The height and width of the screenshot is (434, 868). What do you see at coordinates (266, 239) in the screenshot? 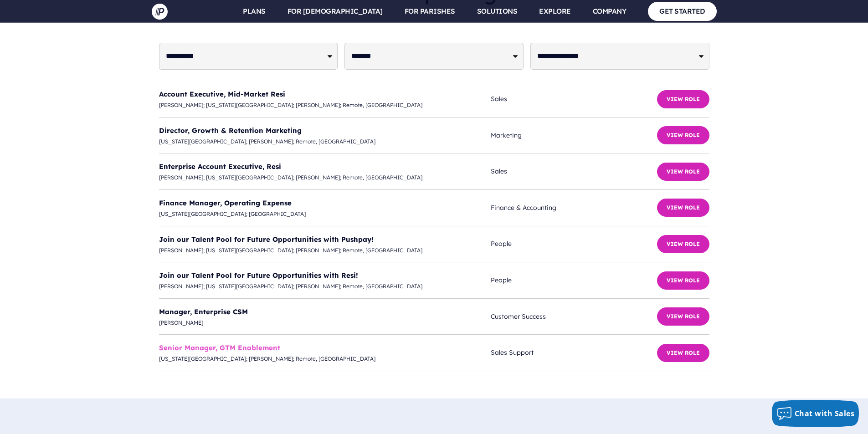
I see `a: Join our Talent Pool for Future Opportunities with Pushpay!` at bounding box center [266, 239].